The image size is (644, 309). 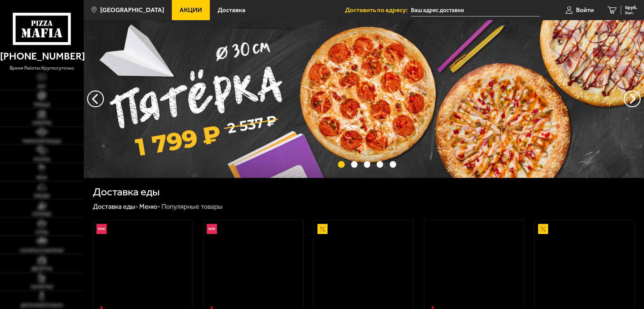 What do you see at coordinates (41, 269) in the screenshot?
I see `span: Десерты` at bounding box center [41, 269].